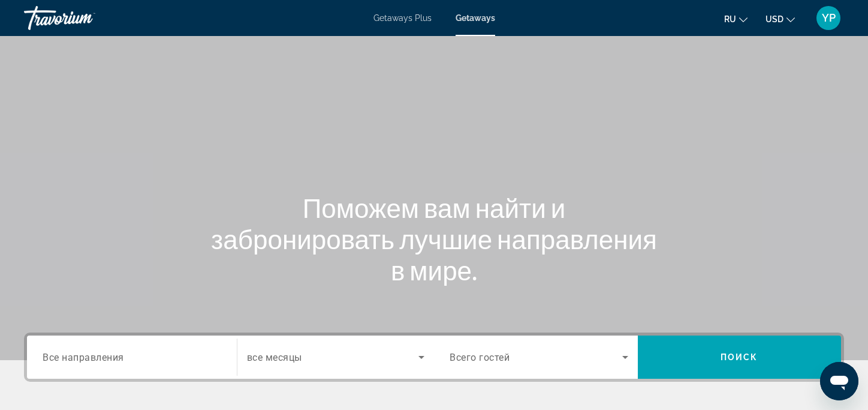 The width and height of the screenshot is (868, 410). Describe the element at coordinates (829, 18) in the screenshot. I see `button: User Menu` at that location.